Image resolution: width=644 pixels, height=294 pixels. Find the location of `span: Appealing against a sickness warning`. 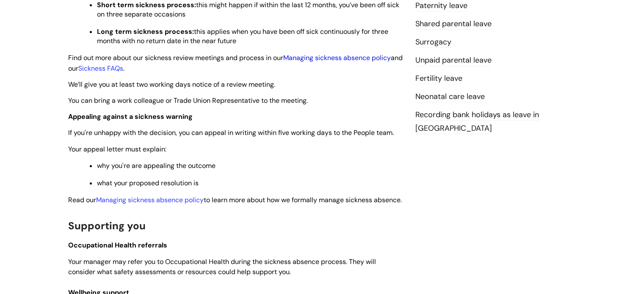

span: Appealing against a sickness warning is located at coordinates (130, 116).